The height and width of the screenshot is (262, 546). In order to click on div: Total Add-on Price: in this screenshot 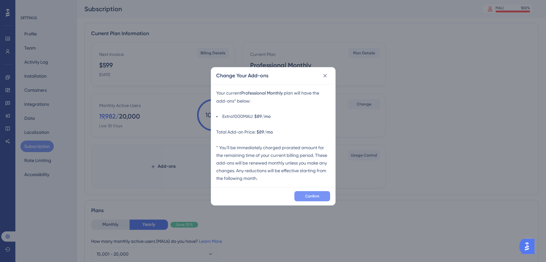, I will do `click(273, 132)`.